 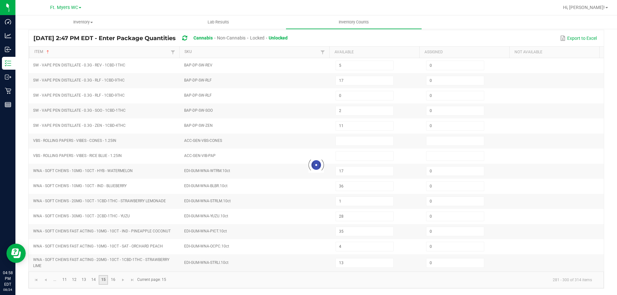 I want to click on span: Unlocked, so click(x=278, y=38).